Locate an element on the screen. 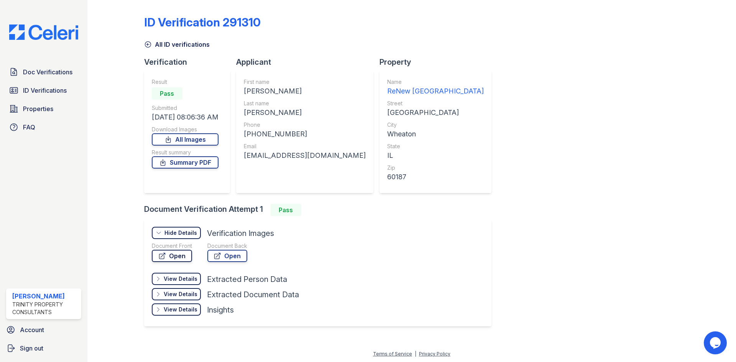 The width and height of the screenshot is (736, 362). div: Document Verification Attempt 1 is located at coordinates (321, 210).